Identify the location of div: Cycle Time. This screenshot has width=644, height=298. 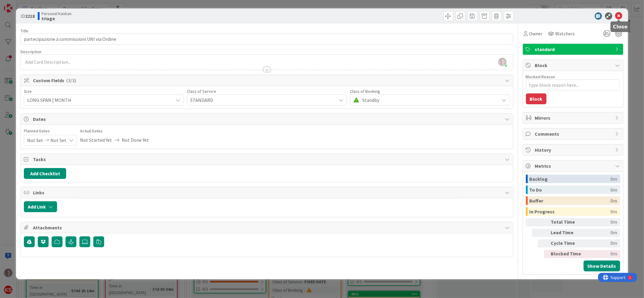
(568, 243).